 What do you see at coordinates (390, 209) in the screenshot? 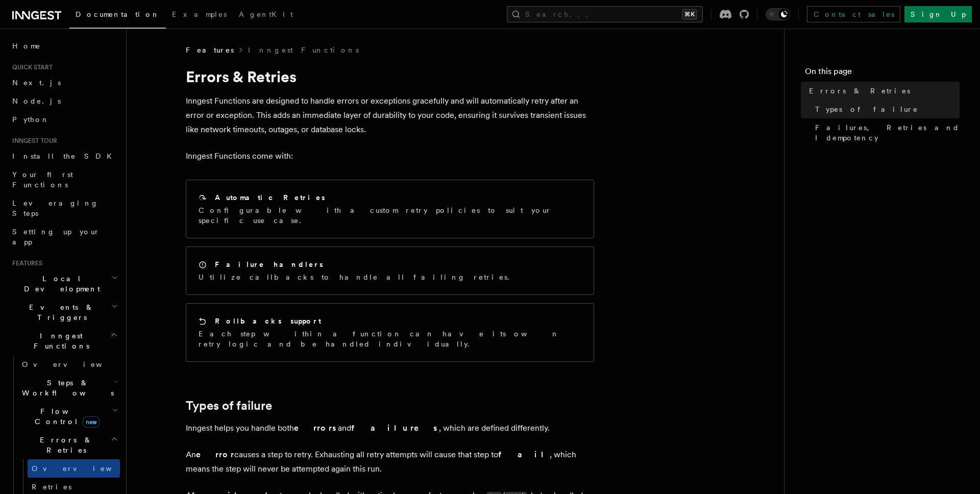
I see `a: Automatic RetriesConfigurable with a custom retry policies to suit your specific use case.` at bounding box center [390, 209].